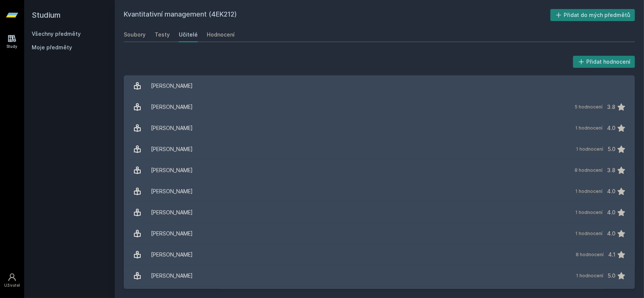  What do you see at coordinates (52, 48) in the screenshot?
I see `span: Moje předměty` at bounding box center [52, 48].